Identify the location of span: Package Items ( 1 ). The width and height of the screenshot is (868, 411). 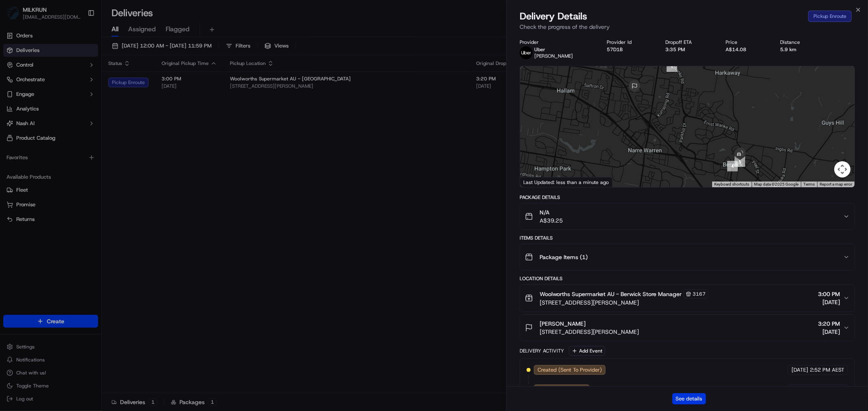
(564, 257).